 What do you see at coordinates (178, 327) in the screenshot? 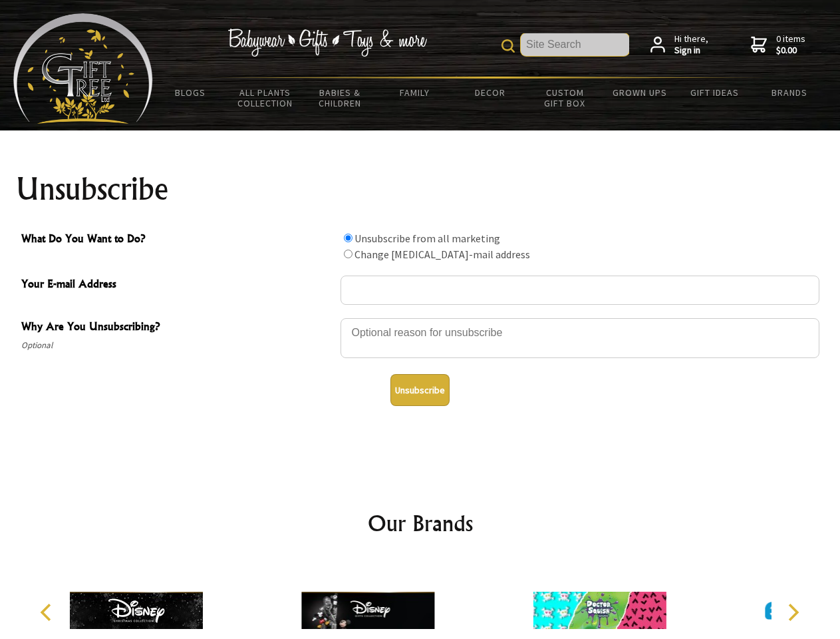
I see `span: Why Are You Unsubscribing?` at bounding box center [178, 327].